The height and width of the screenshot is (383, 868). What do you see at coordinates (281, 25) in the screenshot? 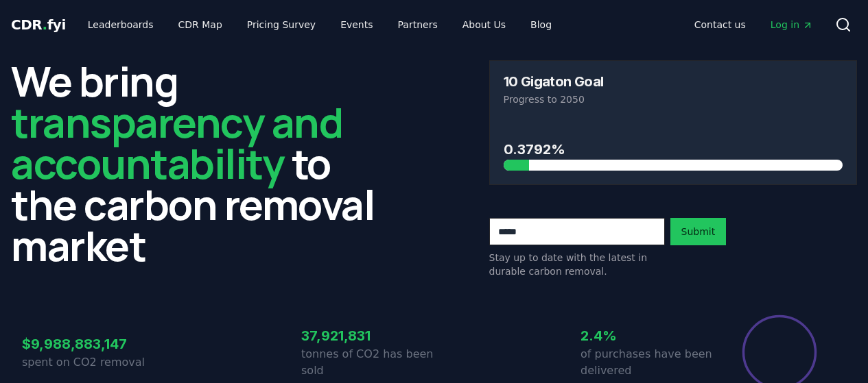
I see `a: Pricing Survey` at bounding box center [281, 25].